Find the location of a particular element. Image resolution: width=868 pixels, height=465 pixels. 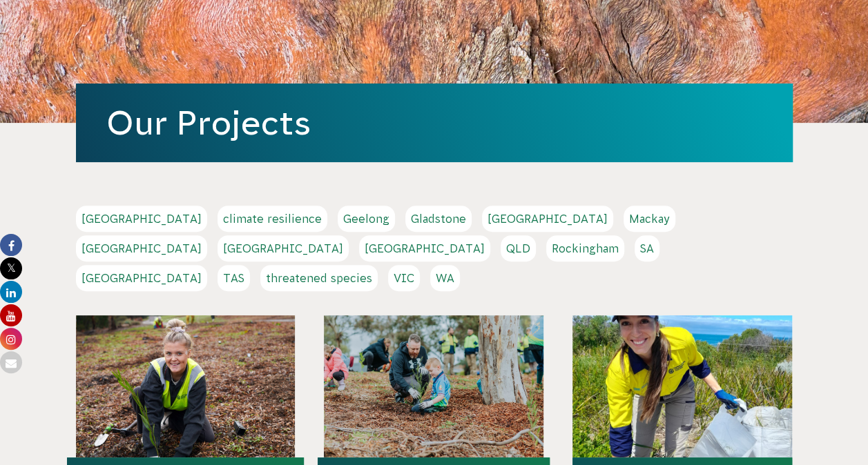

a: Rockingham is located at coordinates (585, 248).